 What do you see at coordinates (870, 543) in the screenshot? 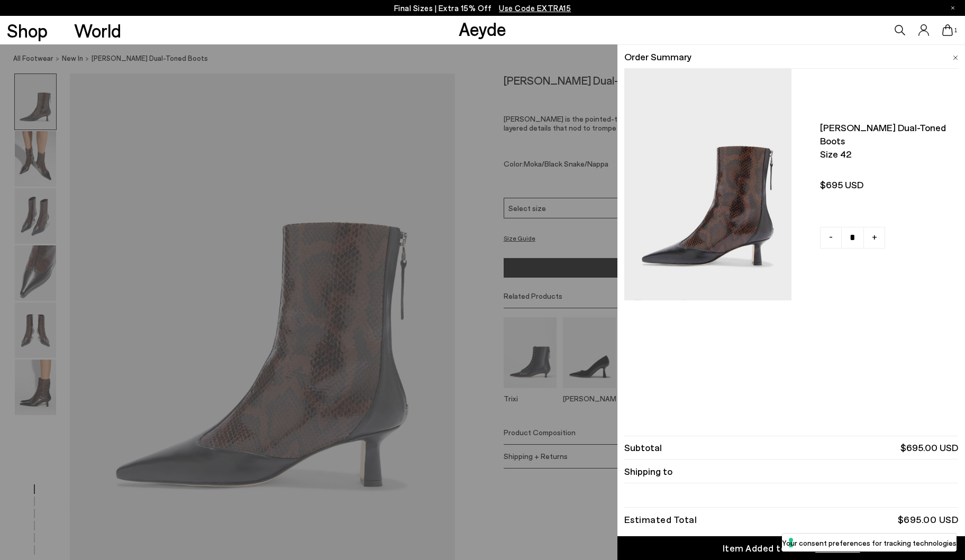
I see `button: Your consent preferences for tracking technologies` at bounding box center [870, 543].